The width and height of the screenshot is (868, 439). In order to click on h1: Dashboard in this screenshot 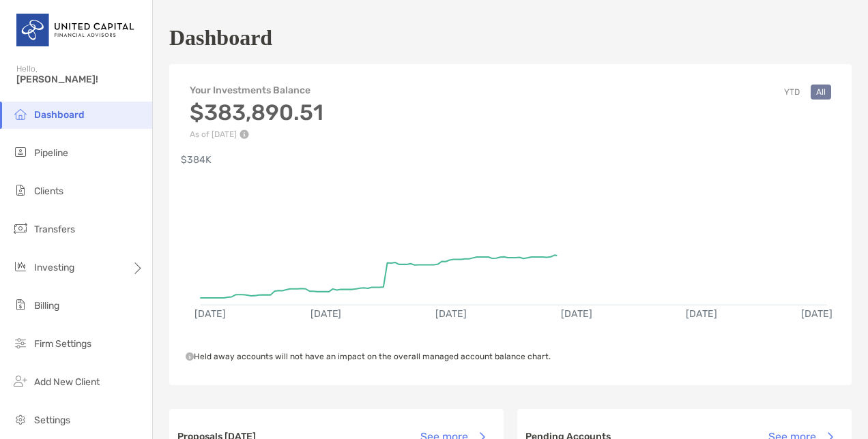, I will do `click(220, 38)`.